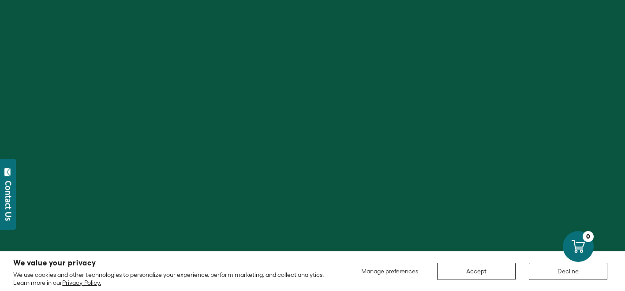 The image size is (625, 291). What do you see at coordinates (390, 271) in the screenshot?
I see `button: Manage preferences` at bounding box center [390, 271].